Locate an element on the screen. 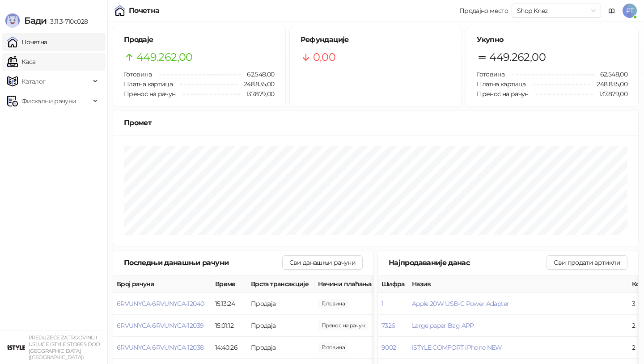  a: Почетна is located at coordinates (27, 42).